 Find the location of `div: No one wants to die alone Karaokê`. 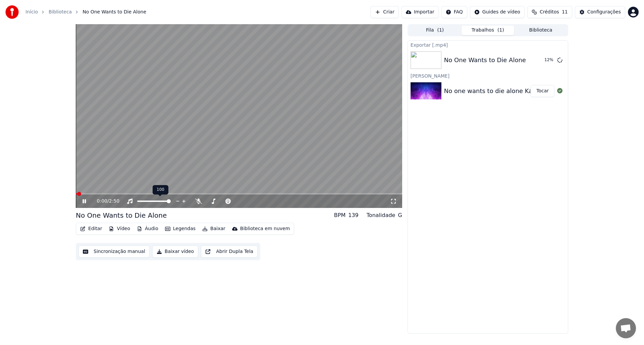

div: No one wants to die alone Karaokê is located at coordinates (497, 91).